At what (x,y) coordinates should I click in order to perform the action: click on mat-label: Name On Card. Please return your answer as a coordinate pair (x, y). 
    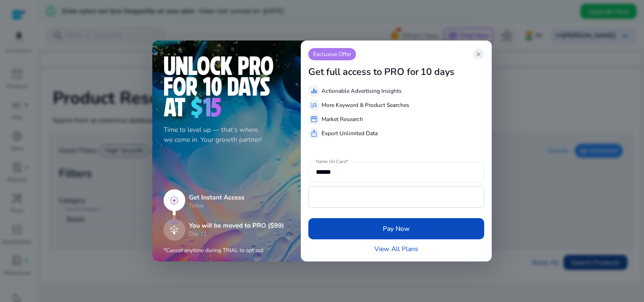
    Looking at the image, I should click on (331, 162).